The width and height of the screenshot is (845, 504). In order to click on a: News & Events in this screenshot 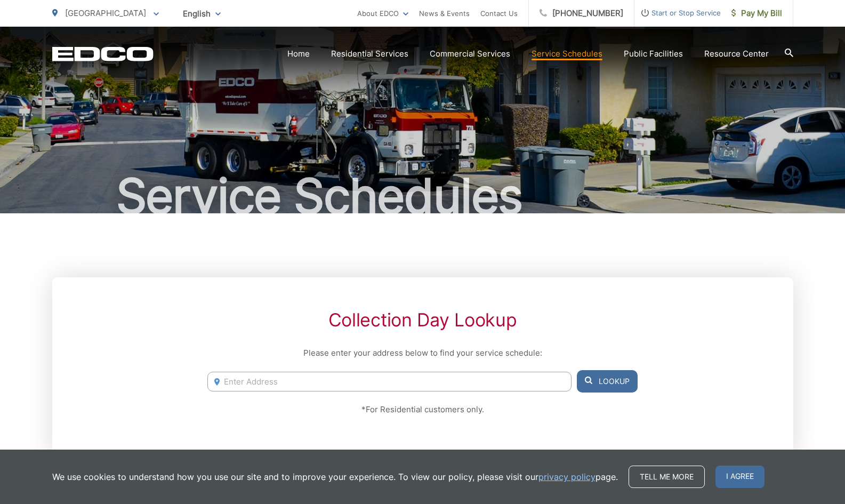, I will do `click(444, 13)`.